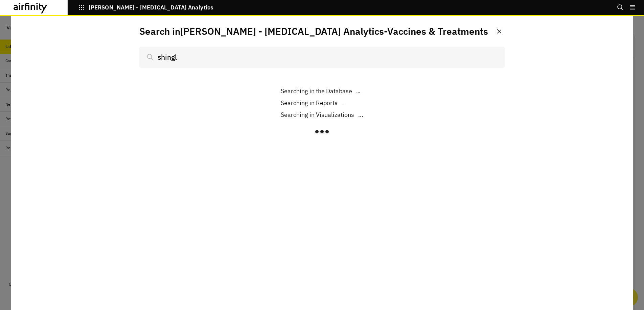 This screenshot has width=644, height=310. What do you see at coordinates (317, 114) in the screenshot?
I see `p: Searching in Visualizations` at bounding box center [317, 114].